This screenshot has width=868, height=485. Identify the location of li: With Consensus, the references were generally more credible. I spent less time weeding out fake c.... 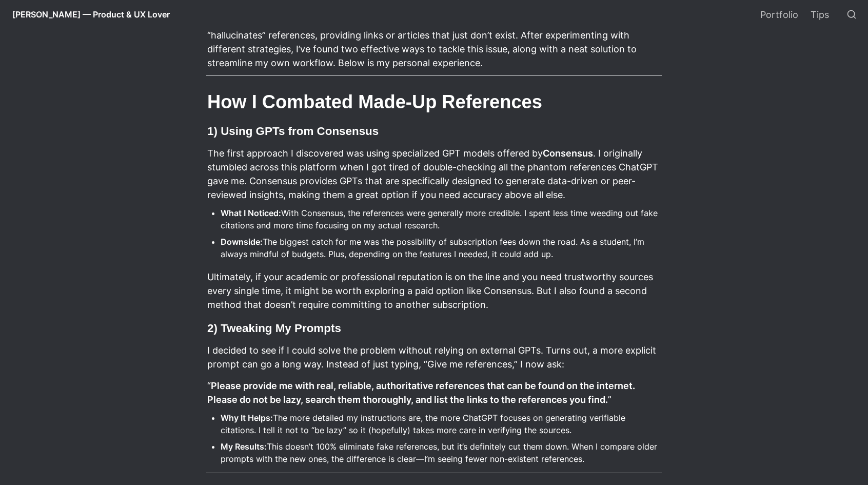
(441, 219).